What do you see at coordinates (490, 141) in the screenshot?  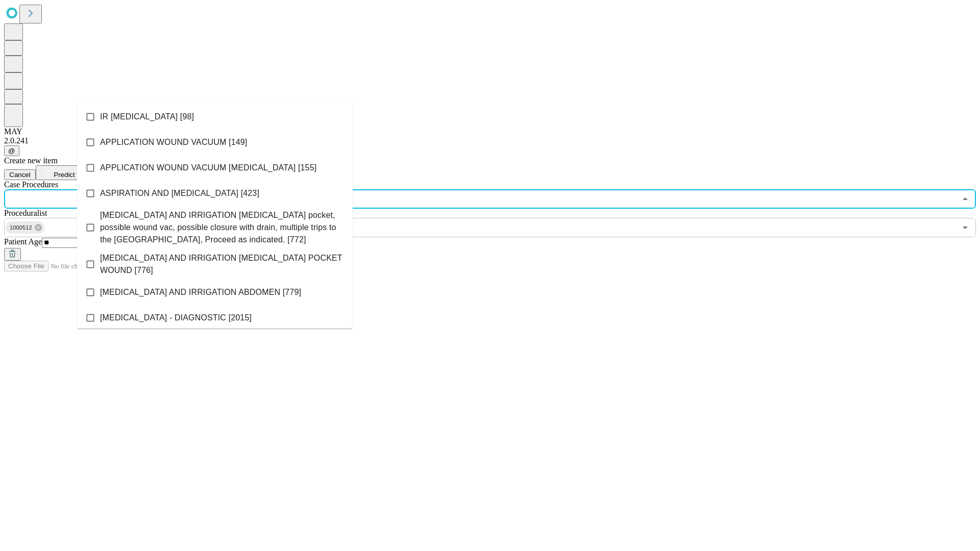 I see `div: 2.0.241` at bounding box center [490, 141].